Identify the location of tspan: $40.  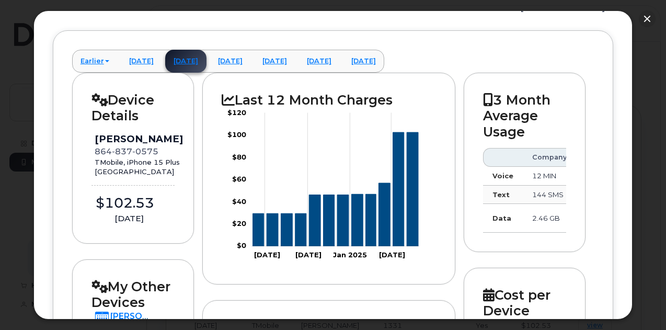
(239, 201).